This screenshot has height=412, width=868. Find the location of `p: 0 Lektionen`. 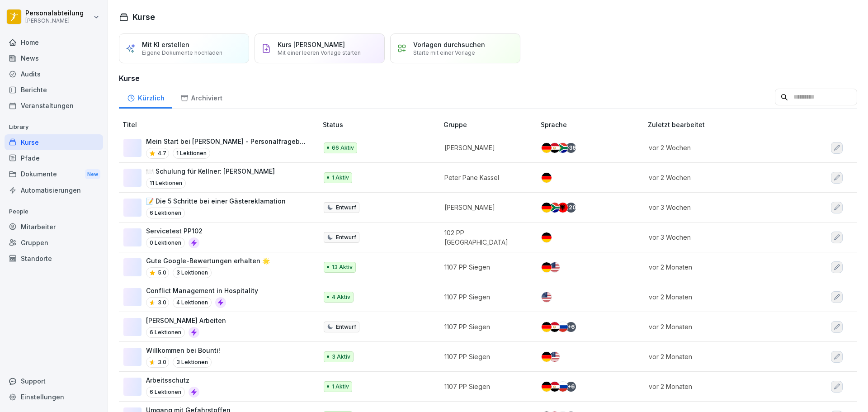

p: 0 Lektionen is located at coordinates (165, 243).